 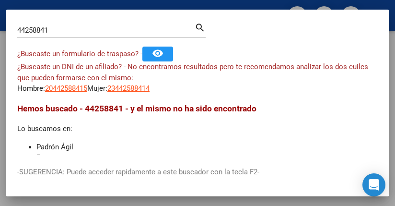 What do you see at coordinates (129, 88) in the screenshot?
I see `span: 23442588414` at bounding box center [129, 88].